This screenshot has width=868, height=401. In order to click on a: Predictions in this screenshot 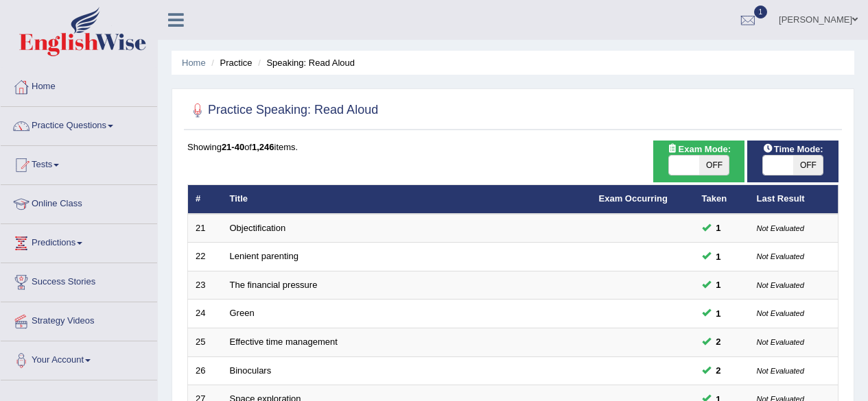, I will do `click(79, 241)`.